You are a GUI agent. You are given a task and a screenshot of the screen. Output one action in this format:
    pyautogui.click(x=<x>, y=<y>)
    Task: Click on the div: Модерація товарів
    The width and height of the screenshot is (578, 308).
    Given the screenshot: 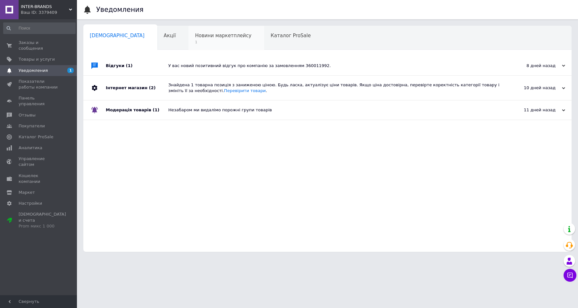 What is the action you would take?
    pyautogui.click(x=137, y=110)
    